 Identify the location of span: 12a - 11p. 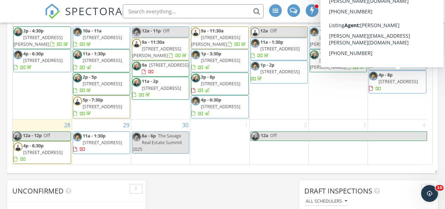
(151, 31).